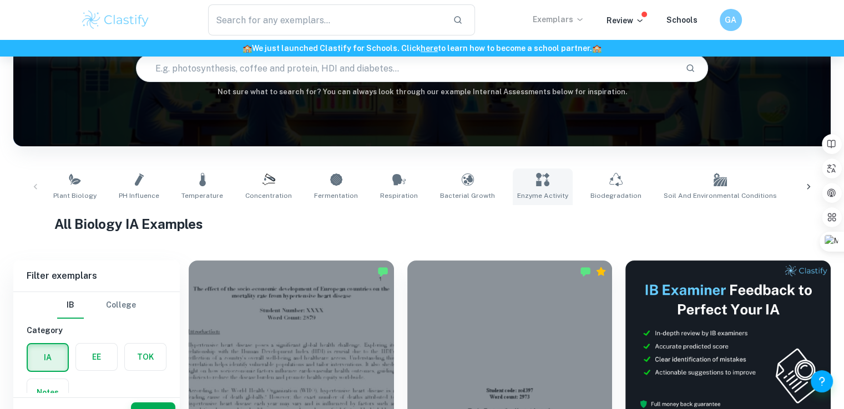 This screenshot has width=844, height=409. Describe the element at coordinates (115, 20) in the screenshot. I see `a: Clastify logo` at that location.